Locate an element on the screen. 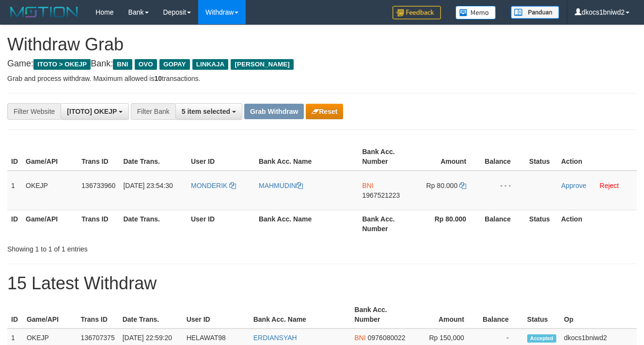 The width and height of the screenshot is (644, 345). span: LINKAJA is located at coordinates (210, 64).